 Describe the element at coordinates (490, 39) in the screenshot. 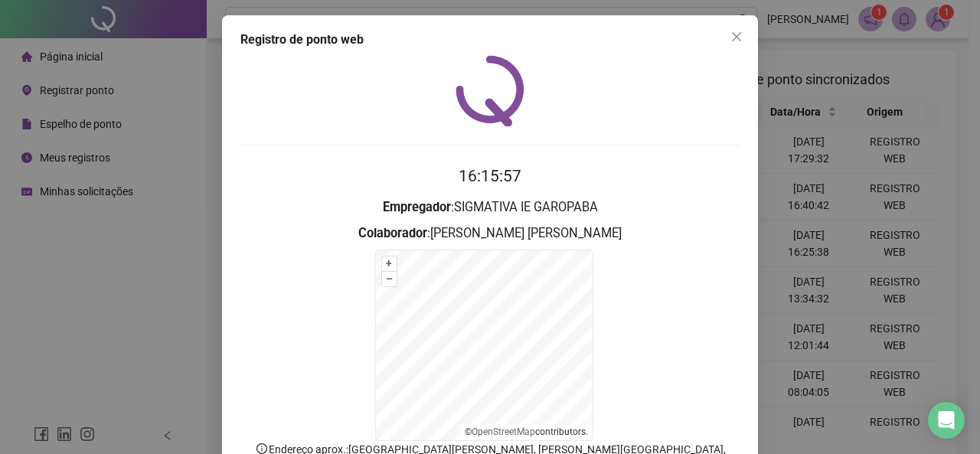

I see `div: Registro de ponto web` at that location.